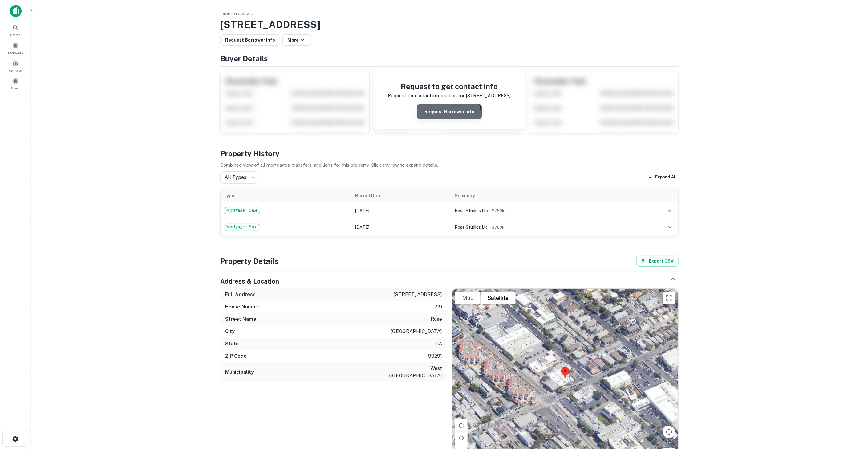 The image size is (868, 449). Describe the element at coordinates (15, 66) in the screenshot. I see `div: Contacts` at that location.